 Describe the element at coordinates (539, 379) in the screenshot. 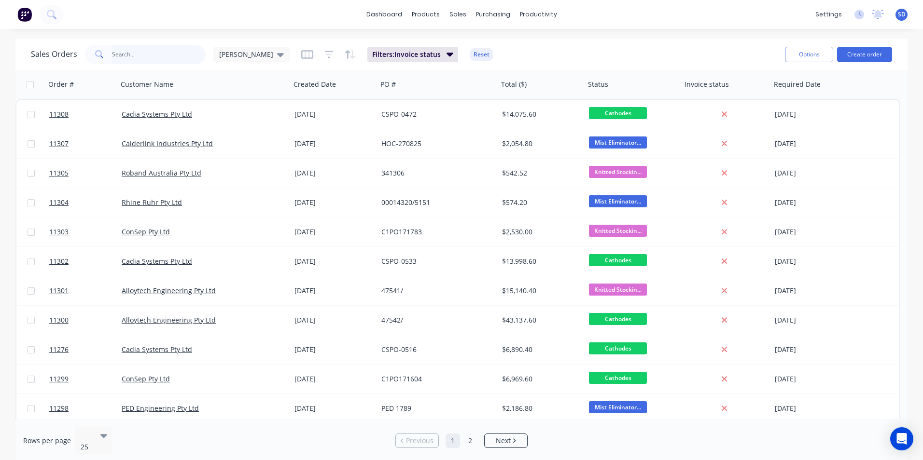

I see `div: $6,969.60` at that location.